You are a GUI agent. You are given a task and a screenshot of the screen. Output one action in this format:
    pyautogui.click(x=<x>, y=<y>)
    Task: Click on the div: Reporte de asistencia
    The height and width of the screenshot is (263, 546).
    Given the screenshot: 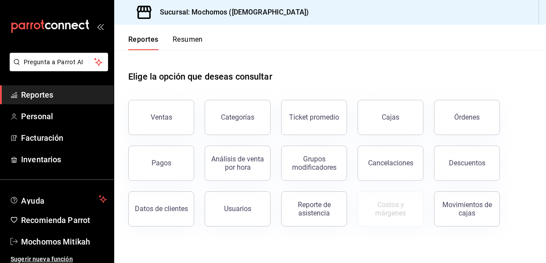 What is the action you would take?
    pyautogui.click(x=314, y=209)
    